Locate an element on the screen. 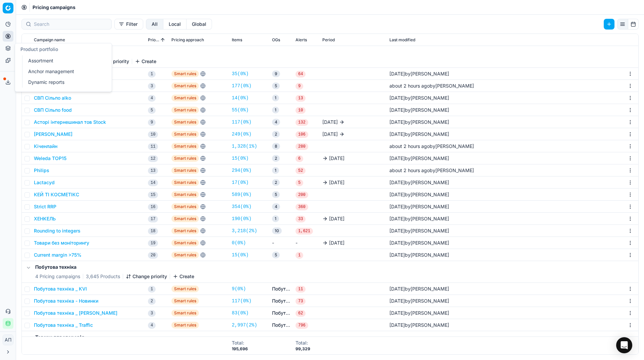 This screenshot has width=644, height=360. span: Alerts is located at coordinates (301, 40).